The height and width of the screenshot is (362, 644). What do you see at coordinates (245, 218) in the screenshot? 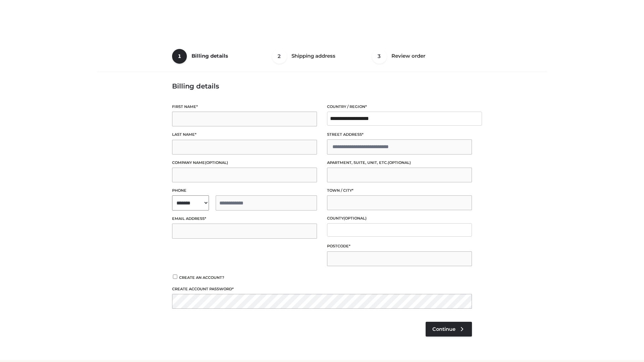
I see `label: Email address` at bounding box center [245, 218].